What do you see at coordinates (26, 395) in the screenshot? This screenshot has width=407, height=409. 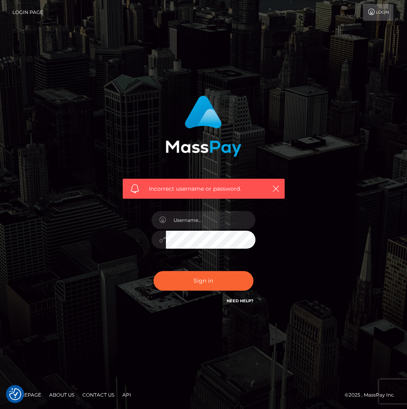 I see `a: Homepage` at bounding box center [26, 395].